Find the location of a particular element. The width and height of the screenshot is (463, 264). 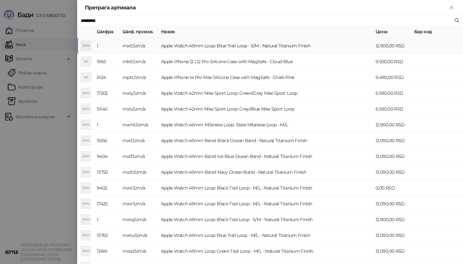

td: 17425 is located at coordinates (107, 203).